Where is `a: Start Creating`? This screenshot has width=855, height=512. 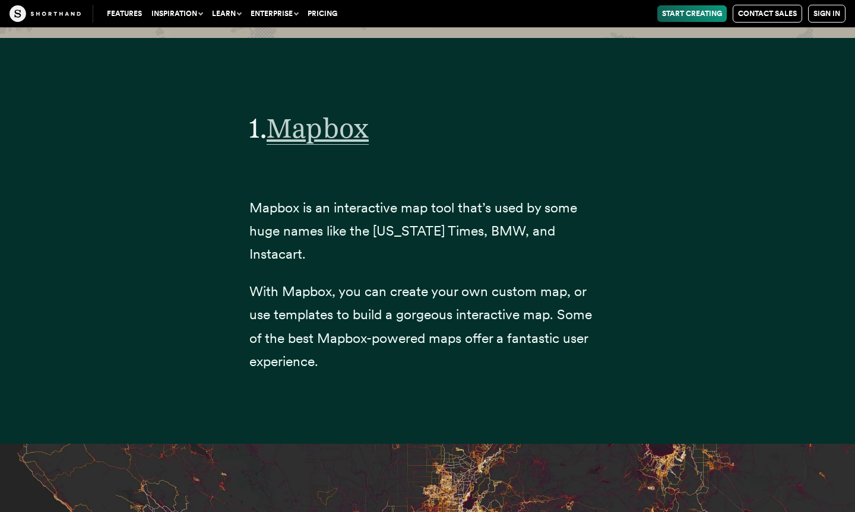
a: Start Creating is located at coordinates (691, 14).